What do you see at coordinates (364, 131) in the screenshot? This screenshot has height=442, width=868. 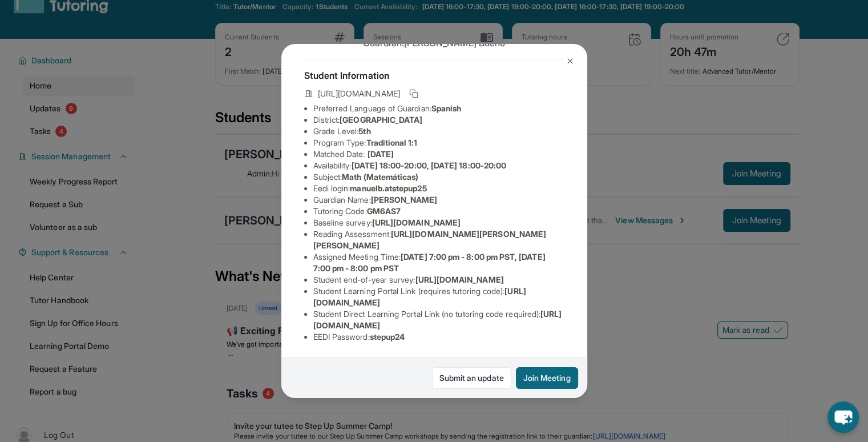 I see `span: 5th` at bounding box center [364, 131].